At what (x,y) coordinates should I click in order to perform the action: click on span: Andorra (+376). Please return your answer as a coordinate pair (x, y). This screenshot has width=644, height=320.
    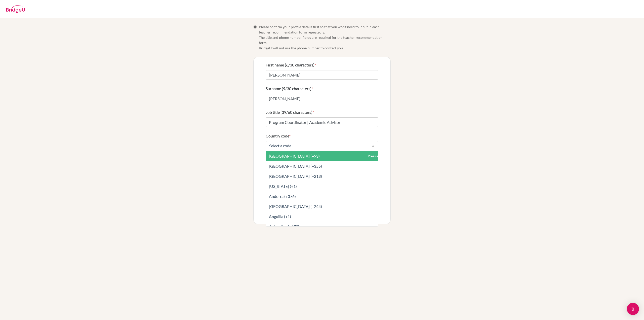
    Looking at the image, I should click on (282, 196).